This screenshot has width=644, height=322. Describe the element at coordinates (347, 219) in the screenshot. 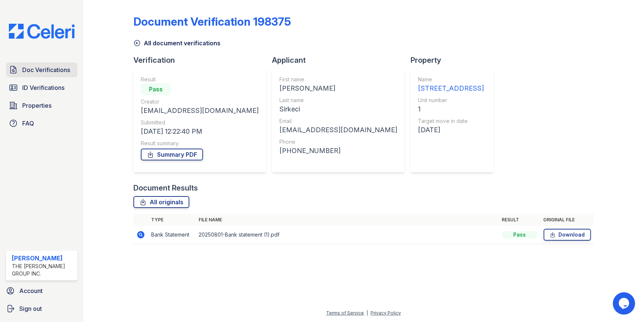

I see `th: File name` at that location.